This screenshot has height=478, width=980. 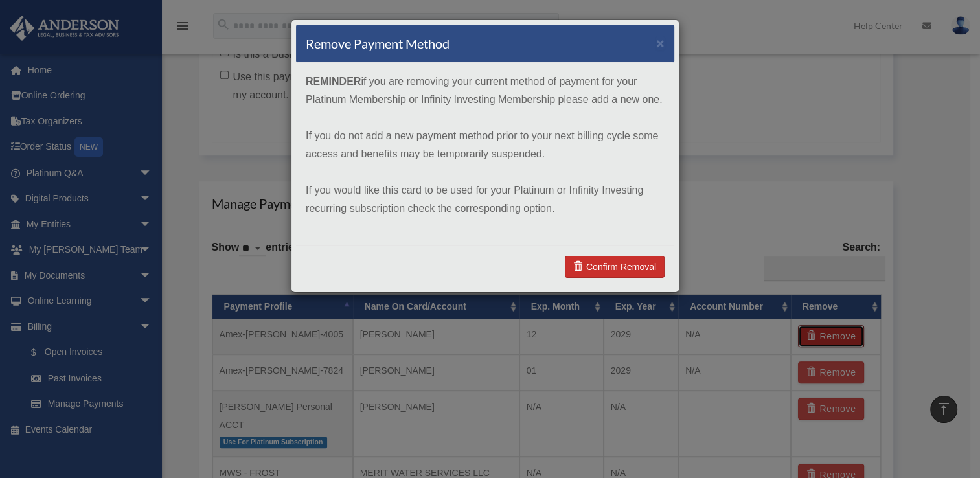 I want to click on strong: REMINDER, so click(x=333, y=81).